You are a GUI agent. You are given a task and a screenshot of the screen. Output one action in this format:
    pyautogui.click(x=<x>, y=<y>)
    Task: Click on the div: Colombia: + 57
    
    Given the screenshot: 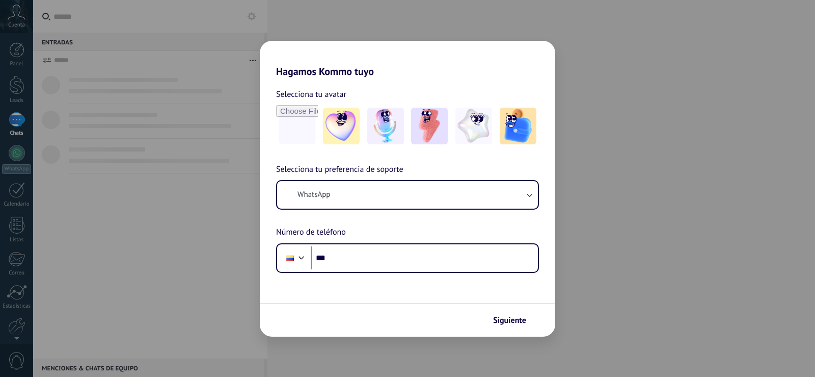 What is the action you would take?
    pyautogui.click(x=290, y=258)
    